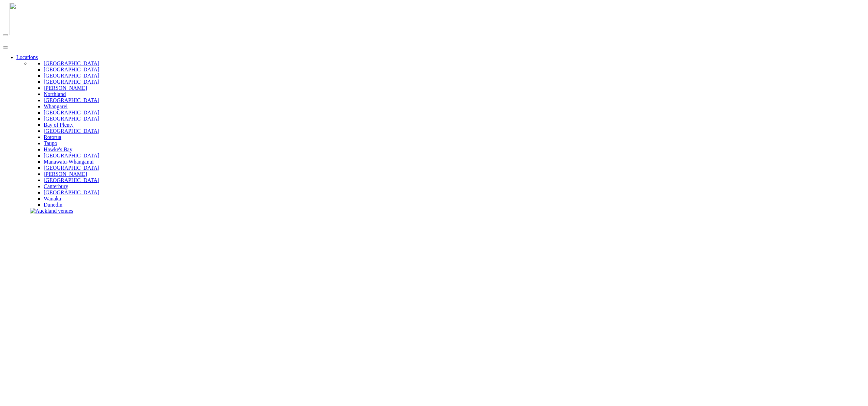  What do you see at coordinates (55, 94) in the screenshot?
I see `a: Northland` at bounding box center [55, 94].